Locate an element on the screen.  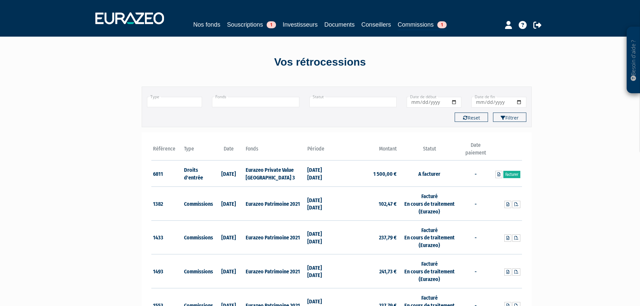
img: 1732889491-logotype_eurazeo_blanc_rvb.png is located at coordinates (130, 18).